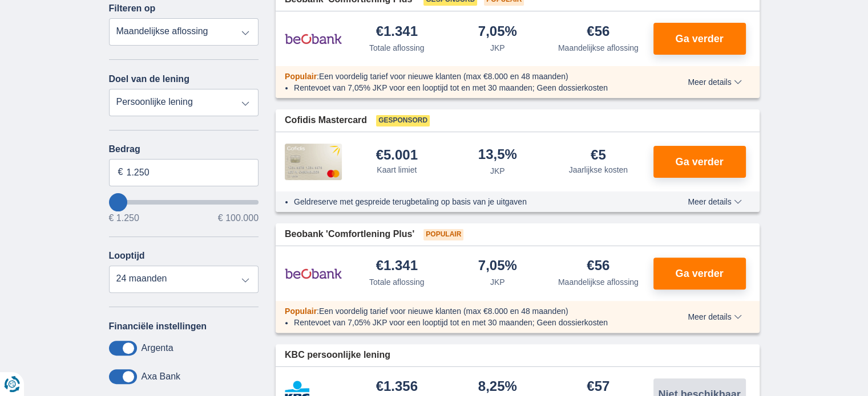 Image resolution: width=868 pixels, height=396 pixels. I want to click on label: Axa Bank, so click(161, 377).